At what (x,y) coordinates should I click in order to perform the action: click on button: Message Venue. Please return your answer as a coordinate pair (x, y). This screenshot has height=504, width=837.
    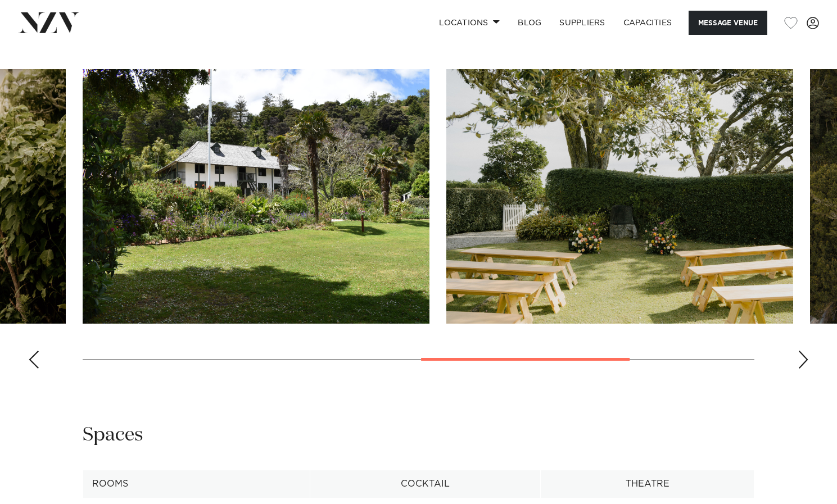
    Looking at the image, I should click on (728, 23).